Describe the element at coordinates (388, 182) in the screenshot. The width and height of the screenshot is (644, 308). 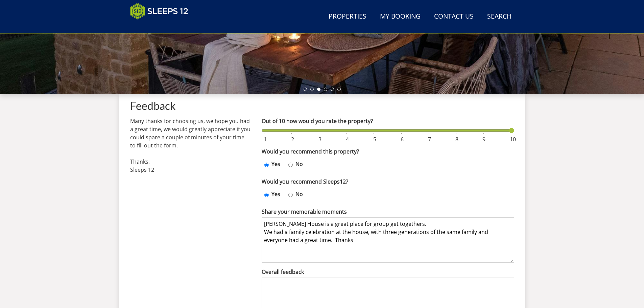
I see `label: Would you recommend Sleeps12?` at that location.